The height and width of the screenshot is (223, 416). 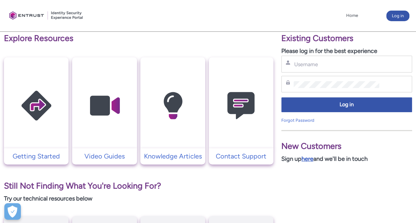 I want to click on img: Video Guides, so click(x=105, y=106).